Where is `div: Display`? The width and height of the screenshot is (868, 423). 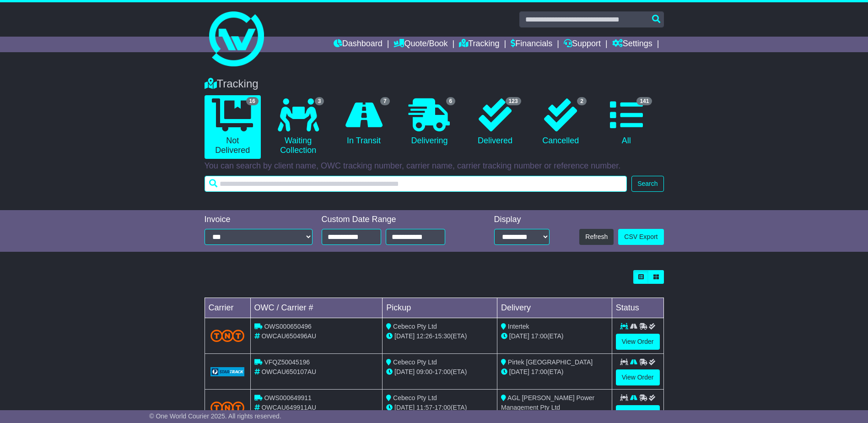
div: Display is located at coordinates (521, 219).